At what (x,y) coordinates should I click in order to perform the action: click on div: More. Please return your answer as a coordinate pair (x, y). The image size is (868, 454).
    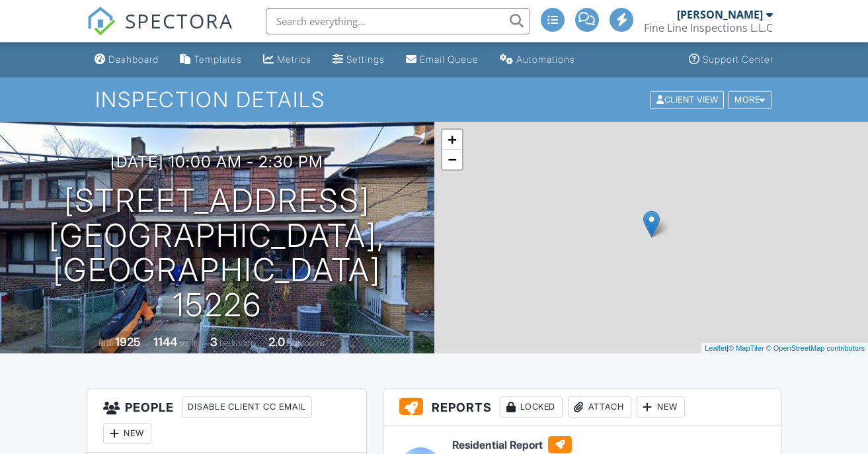
    Looking at the image, I should click on (749, 99).